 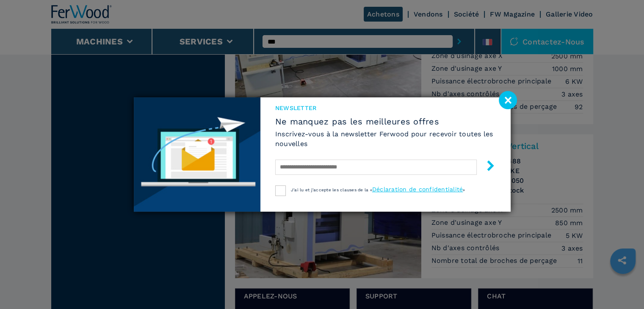 What do you see at coordinates (385, 108) in the screenshot?
I see `span: Newsletter` at bounding box center [385, 108].